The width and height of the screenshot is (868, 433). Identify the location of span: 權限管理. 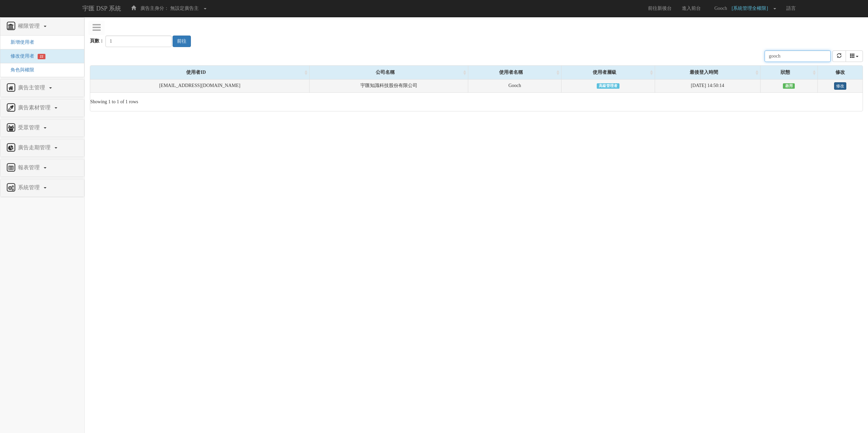
(30, 26).